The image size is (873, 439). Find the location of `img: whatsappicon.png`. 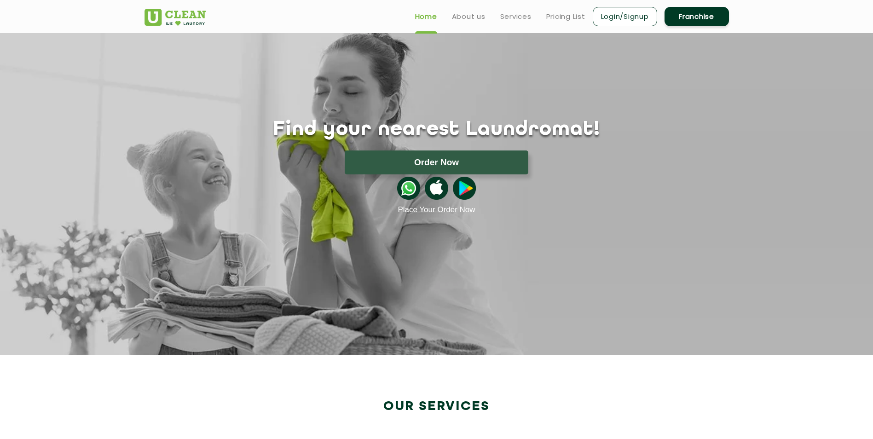

img: whatsappicon.png is located at coordinates (409, 188).